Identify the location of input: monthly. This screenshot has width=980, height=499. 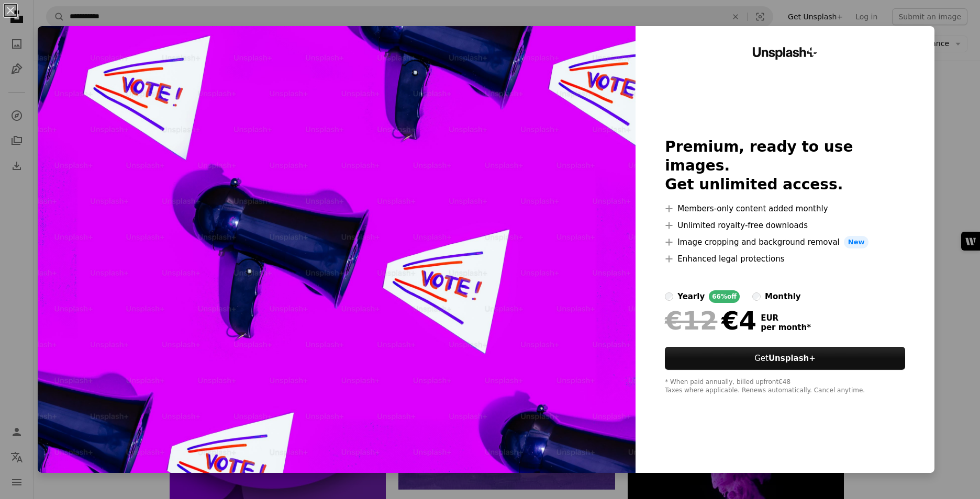
(756, 297).